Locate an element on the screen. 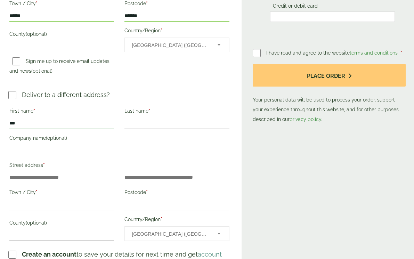  label: Town / City is located at coordinates (62, 193).